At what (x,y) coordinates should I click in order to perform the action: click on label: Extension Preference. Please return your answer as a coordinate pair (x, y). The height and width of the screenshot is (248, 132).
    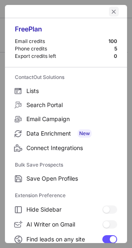
    Looking at the image, I should click on (66, 196).